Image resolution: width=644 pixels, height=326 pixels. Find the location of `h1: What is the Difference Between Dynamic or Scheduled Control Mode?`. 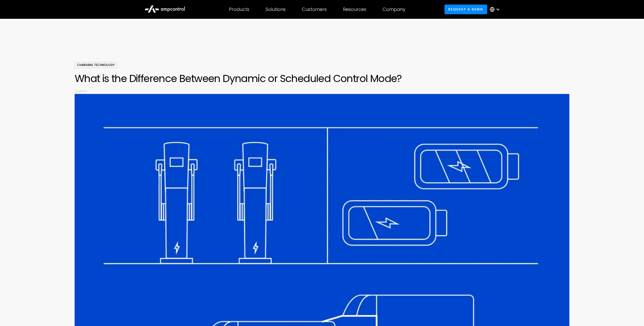

h1: What is the Difference Between Dynamic or Scheduled Control Mode? is located at coordinates (322, 78).